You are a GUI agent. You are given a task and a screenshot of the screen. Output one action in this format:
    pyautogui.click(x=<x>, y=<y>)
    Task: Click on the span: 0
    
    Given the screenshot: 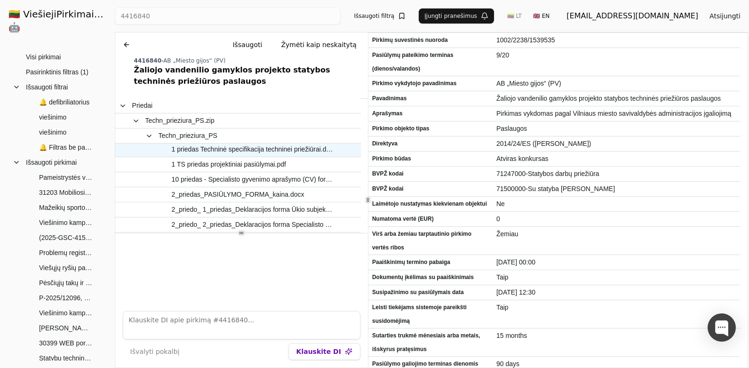 What is the action you would take?
    pyautogui.click(x=617, y=219)
    